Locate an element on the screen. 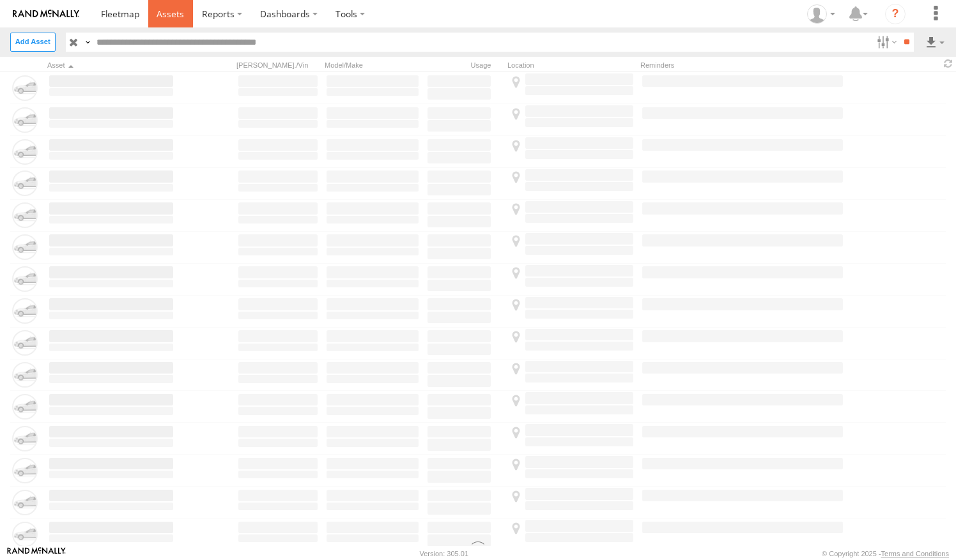 This screenshot has height=560, width=956. div: Reminders is located at coordinates (718, 65).